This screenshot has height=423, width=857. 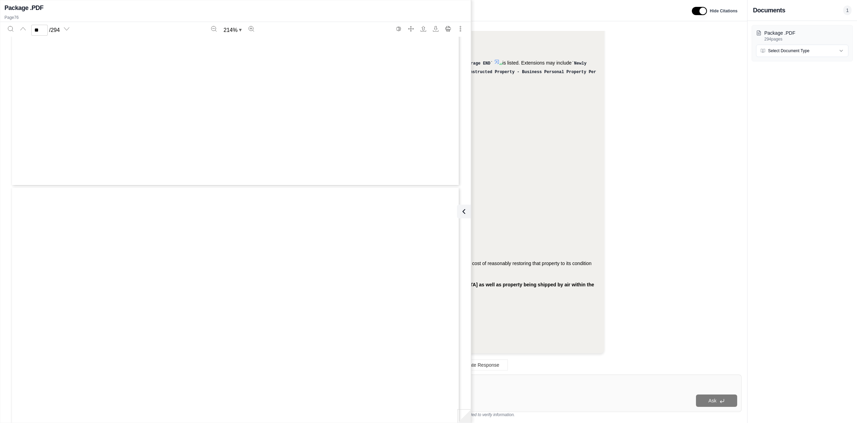 I want to click on button: Next page, so click(x=67, y=29).